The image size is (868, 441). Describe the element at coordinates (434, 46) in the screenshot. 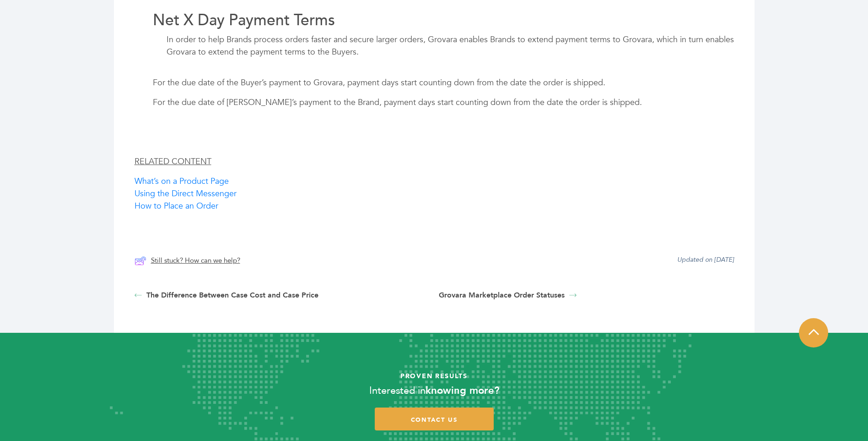

I see `p: In order to help Brands process orders faster and secure larger orders, Grovara enables Brands to...` at that location.